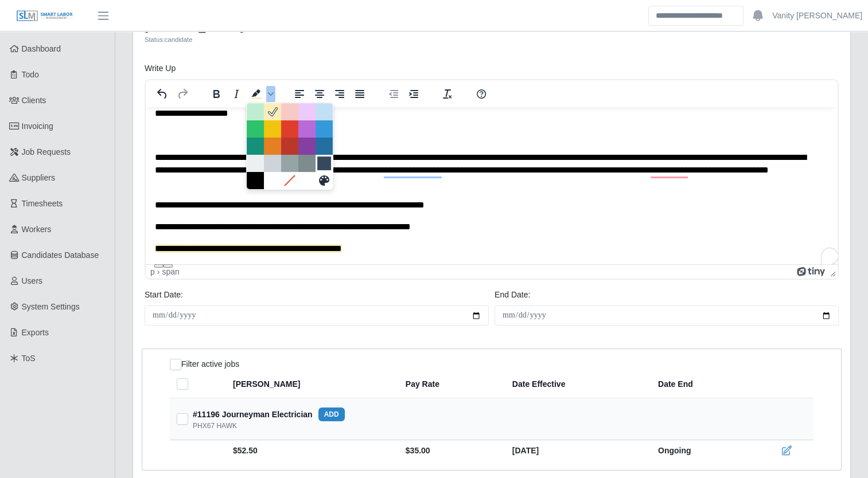  Describe the element at coordinates (273, 163) in the screenshot. I see `div: Medium Gray` at that location.